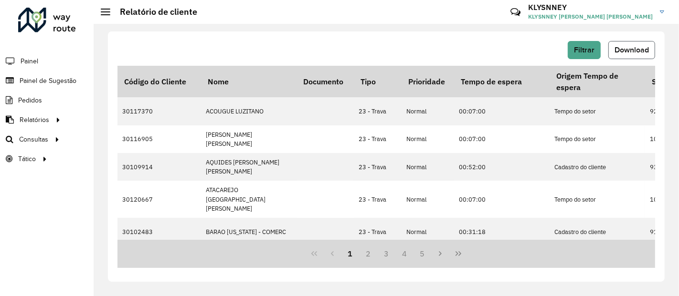 This screenshot has height=296, width=679. I want to click on span: Filtrar, so click(584, 50).